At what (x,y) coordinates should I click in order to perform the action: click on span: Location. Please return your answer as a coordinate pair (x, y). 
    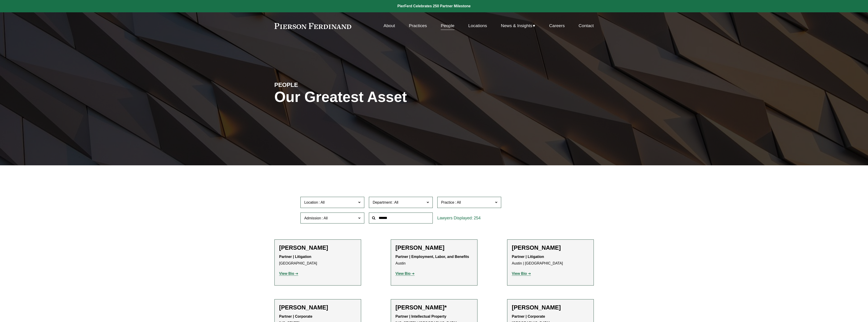
    Looking at the image, I should click on (311, 202).